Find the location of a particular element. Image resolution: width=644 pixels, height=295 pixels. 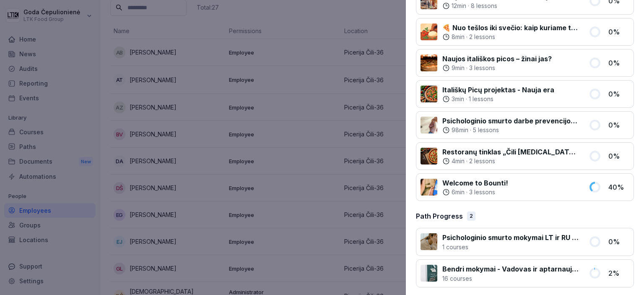

p: 1 courses is located at coordinates (510, 247).